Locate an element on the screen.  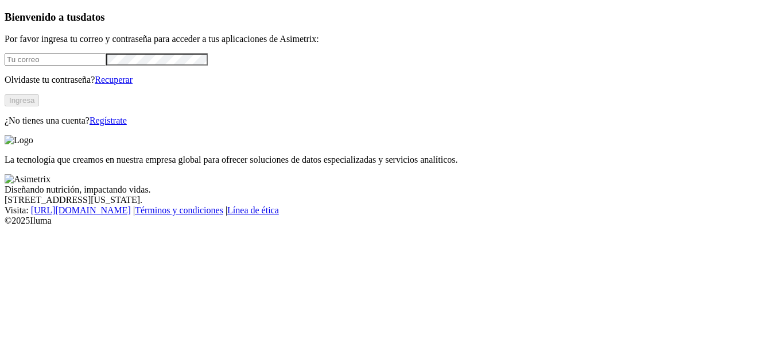
div: Diseñando nutrición, impactando vidas. is located at coordinates (392, 189).